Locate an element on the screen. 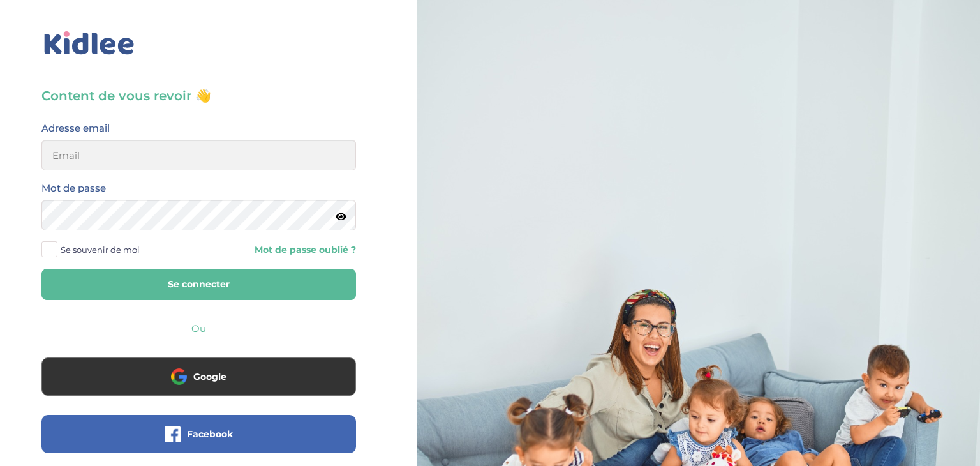 This screenshot has width=980, height=466. img: google.png is located at coordinates (179, 376).